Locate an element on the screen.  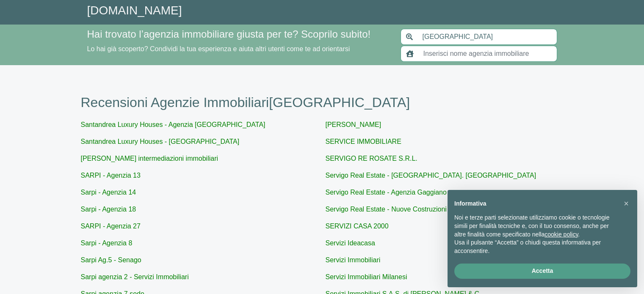
a: Sarpi agenzia 2 - Servizi Immobiliari is located at coordinates (134, 277).